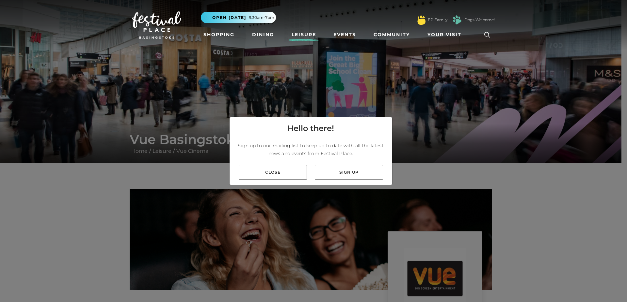  Describe the element at coordinates (311, 150) in the screenshot. I see `p: Sign up to our mailing list to keep up to date with all the latest news and events from Festival ...` at that location.